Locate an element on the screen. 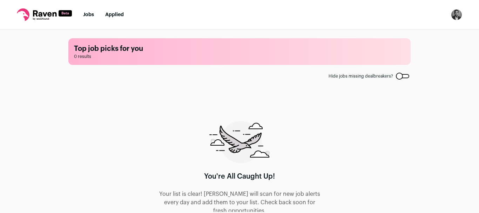 This screenshot has height=213, width=479. button: Open dropdown is located at coordinates (456, 15).